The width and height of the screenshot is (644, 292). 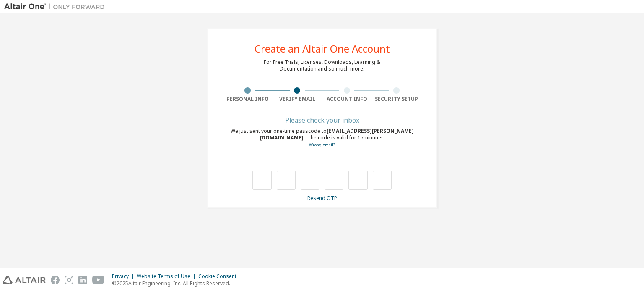 What do you see at coordinates (248, 99) in the screenshot?
I see `div: Personal Info` at bounding box center [248, 99].